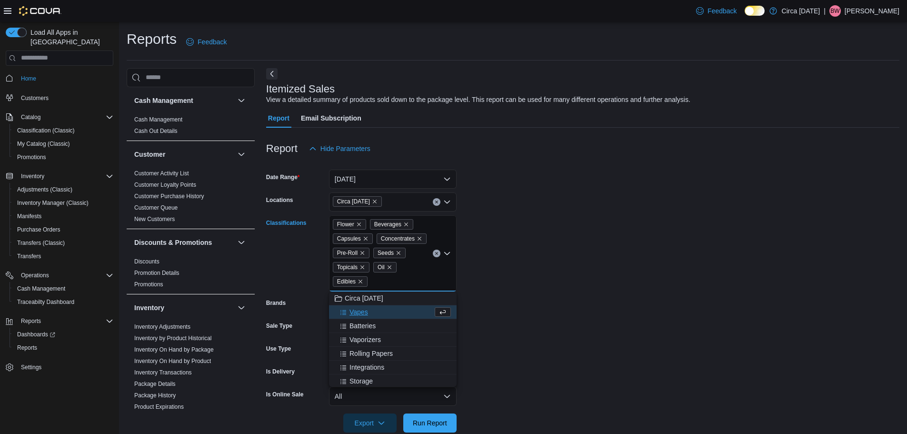  I want to click on span: My Catalog (Classic), so click(43, 144).